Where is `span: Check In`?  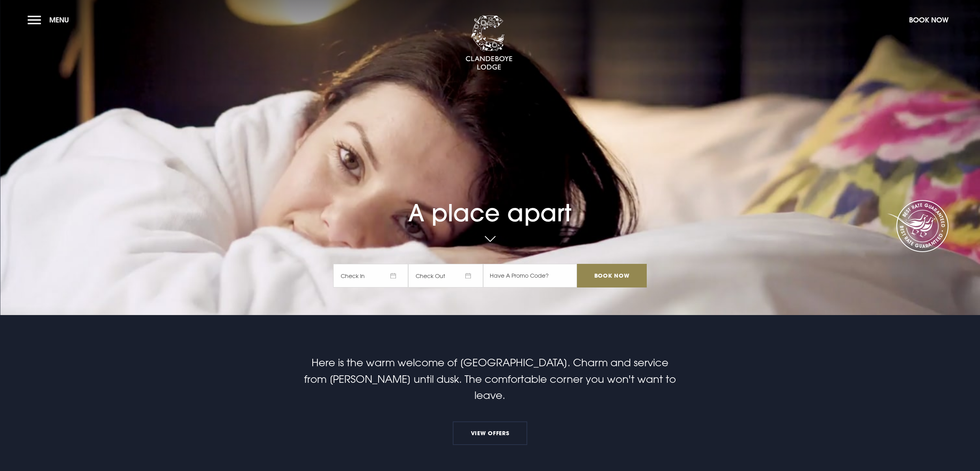 span: Check In is located at coordinates (371, 276).